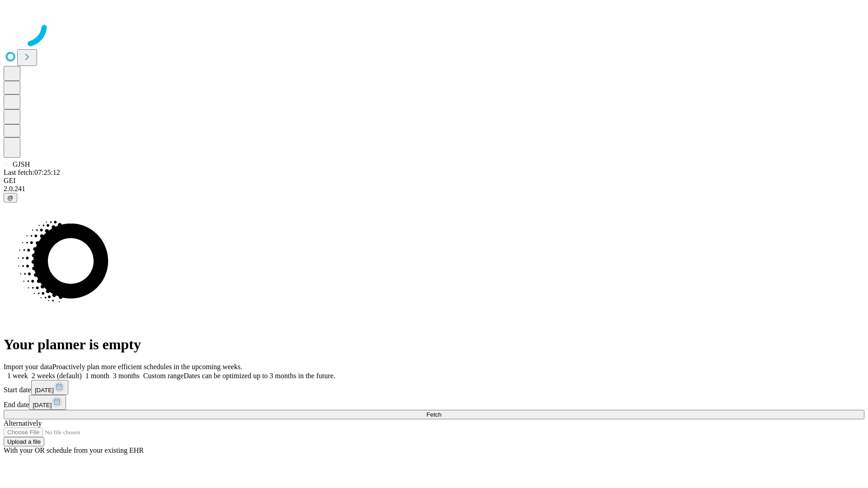 The image size is (868, 488). Describe the element at coordinates (74, 450) in the screenshot. I see `span: With your OR schedule from your existing EHR` at that location.